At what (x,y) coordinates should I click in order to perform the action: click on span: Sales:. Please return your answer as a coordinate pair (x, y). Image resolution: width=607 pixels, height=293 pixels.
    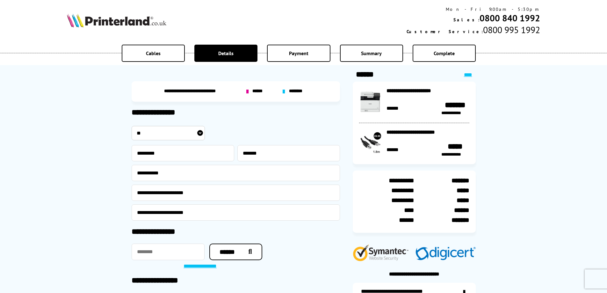
    Looking at the image, I should click on (466, 20).